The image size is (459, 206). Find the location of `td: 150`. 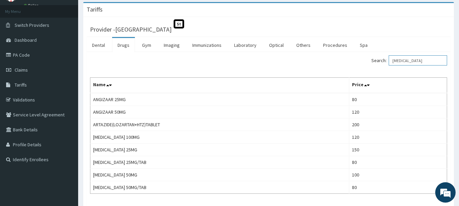

td: 150 is located at coordinates (398, 150).